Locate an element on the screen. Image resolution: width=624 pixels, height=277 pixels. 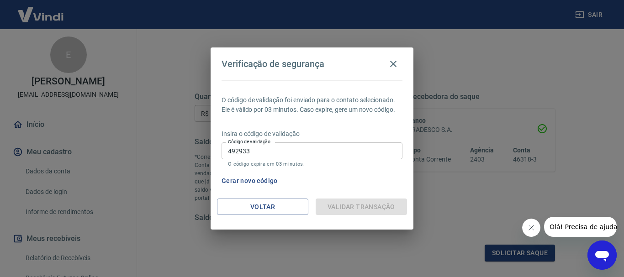
button: Gerar novo código is located at coordinates (249, 181).